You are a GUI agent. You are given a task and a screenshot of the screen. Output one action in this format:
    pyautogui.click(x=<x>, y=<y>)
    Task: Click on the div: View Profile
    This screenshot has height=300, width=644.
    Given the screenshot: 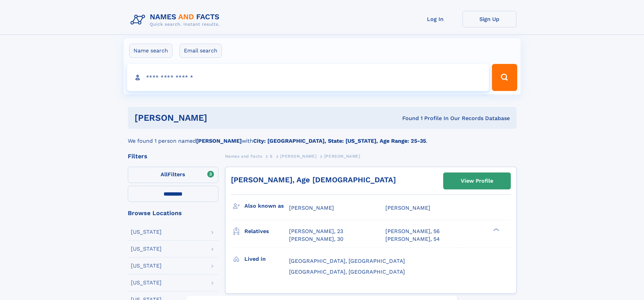 What is the action you would take?
    pyautogui.click(x=477, y=181)
    